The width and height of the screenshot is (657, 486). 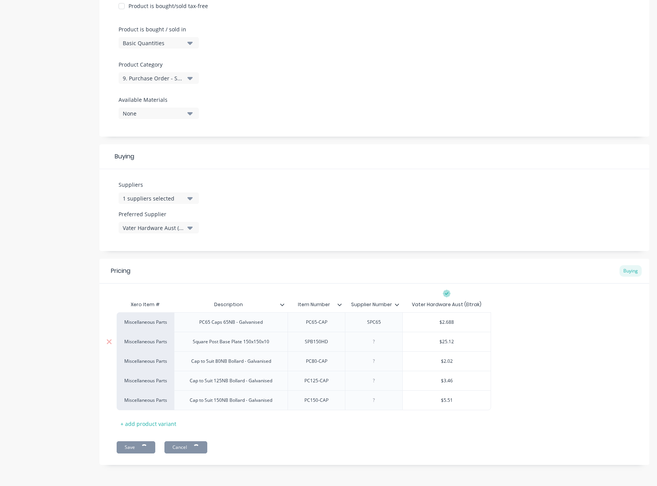 What do you see at coordinates (231, 400) in the screenshot?
I see `div: Cap to Suit 150NB Bollard - Galvanised` at bounding box center [231, 400].